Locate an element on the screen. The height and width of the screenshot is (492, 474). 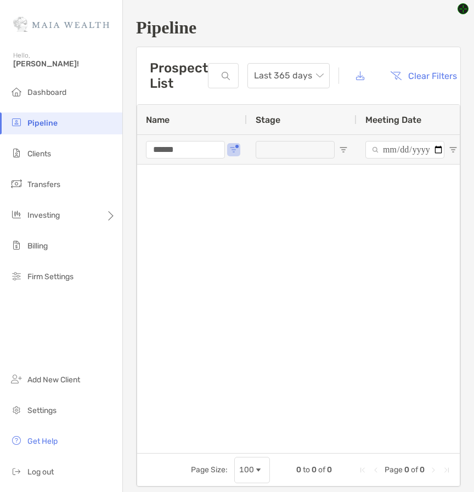
input: Meeting Date Filter Input is located at coordinates (405, 150).